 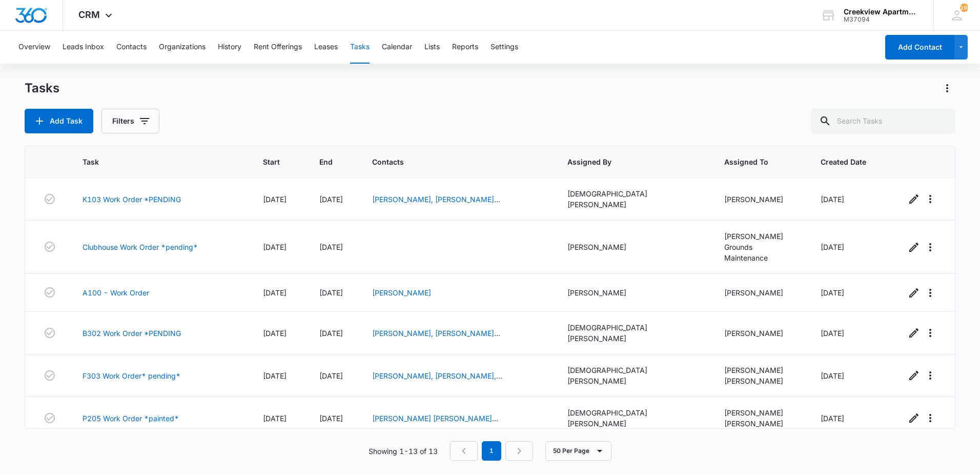 What do you see at coordinates (153, 162) in the screenshot?
I see `span: Task` at bounding box center [153, 162].